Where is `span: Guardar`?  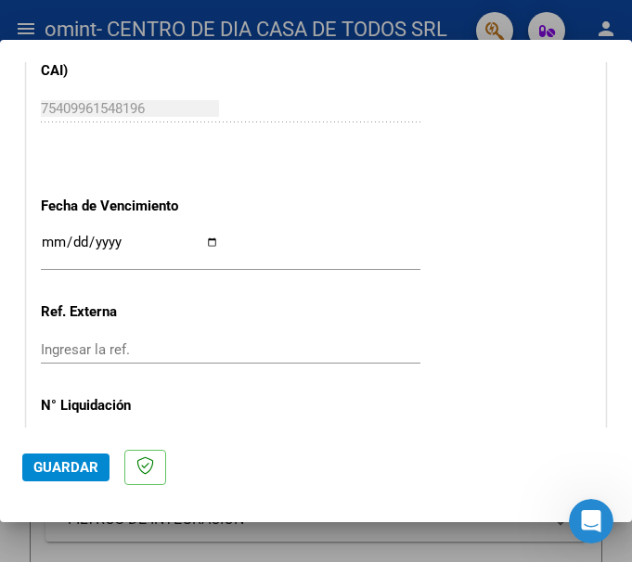 span: Guardar is located at coordinates (66, 468).